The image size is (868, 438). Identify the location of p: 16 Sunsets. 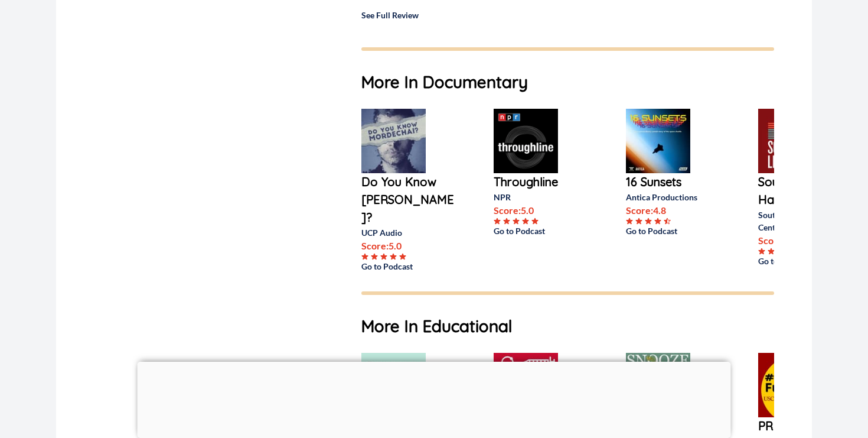
(673, 182).